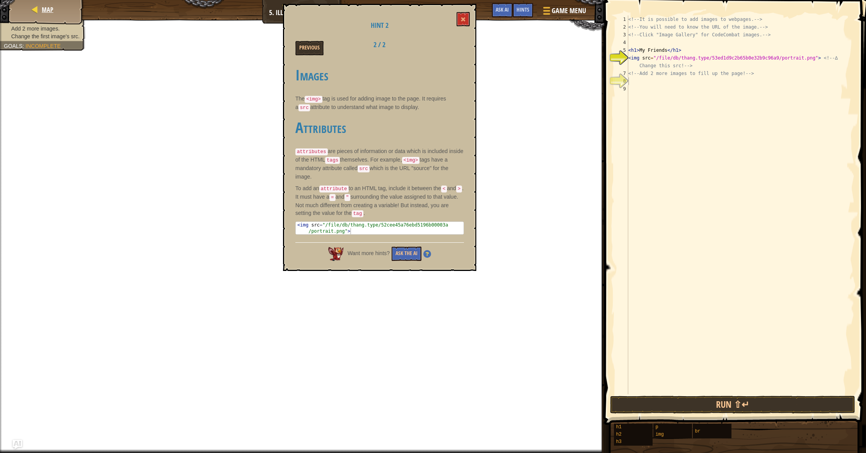  Describe the element at coordinates (379, 201) in the screenshot. I see `p: To add an to an HTML tag, include it between the and . It must have a and surrounding the value a...` at that location.